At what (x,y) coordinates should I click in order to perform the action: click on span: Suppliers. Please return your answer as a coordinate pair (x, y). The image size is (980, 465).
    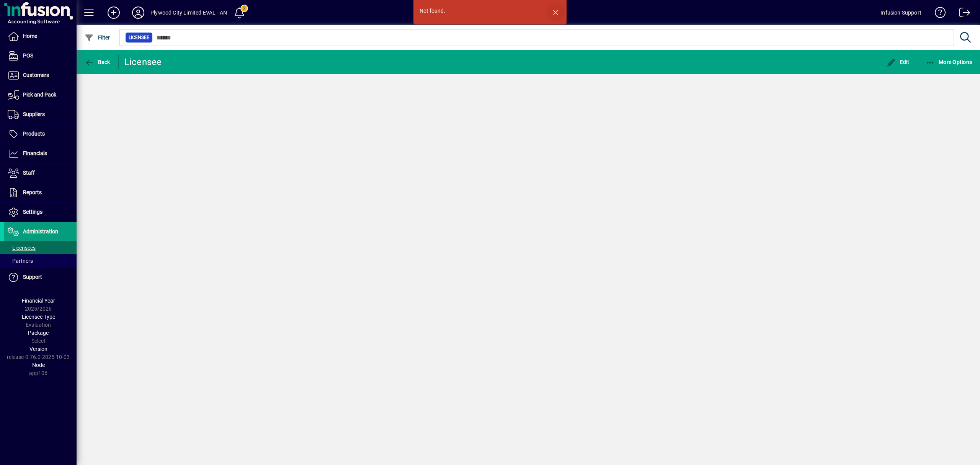
    Looking at the image, I should click on (34, 114).